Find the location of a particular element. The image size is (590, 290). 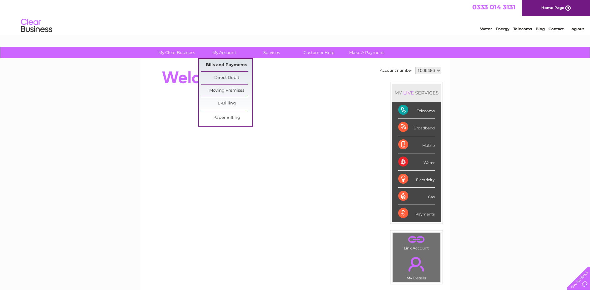

a: Log out is located at coordinates (576, 29).